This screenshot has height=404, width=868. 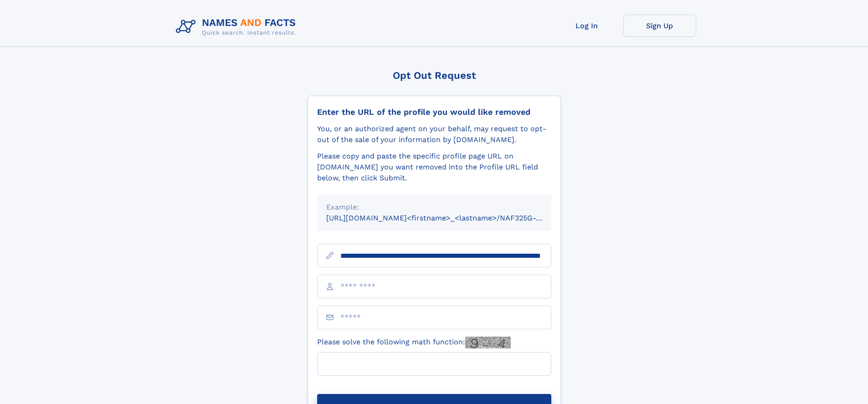 What do you see at coordinates (414, 342) in the screenshot?
I see `label: Please solve the following math function:` at bounding box center [414, 342].